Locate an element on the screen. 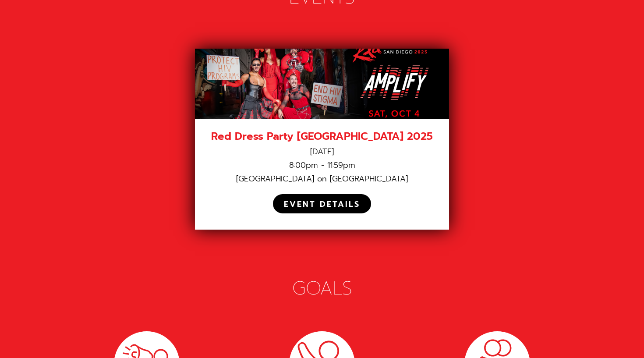 The height and width of the screenshot is (358, 644). div: 8:00pm - 11:59pm is located at coordinates (322, 166).